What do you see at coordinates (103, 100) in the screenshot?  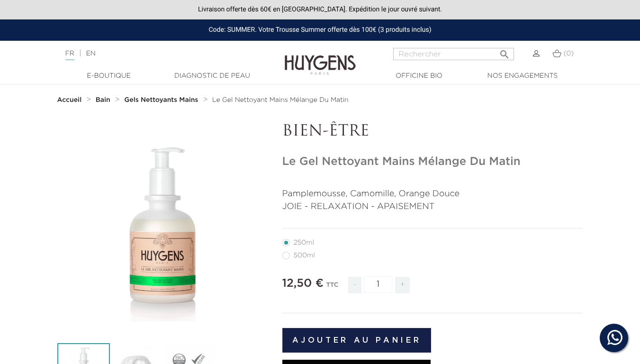 I see `strong: Bain` at bounding box center [103, 100].